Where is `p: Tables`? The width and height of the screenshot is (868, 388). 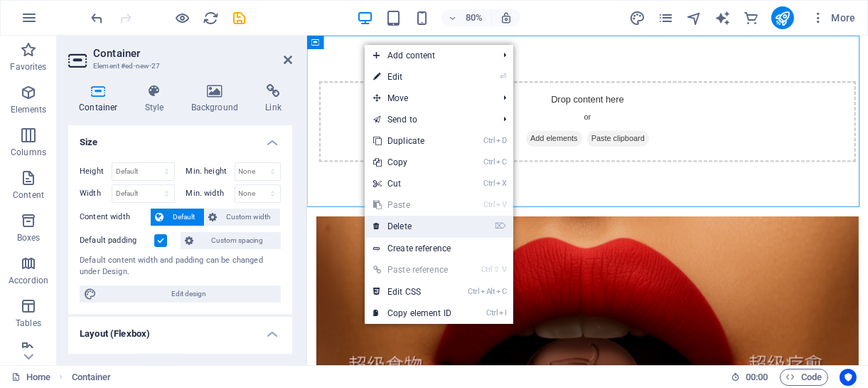
p: Tables is located at coordinates (28, 323).